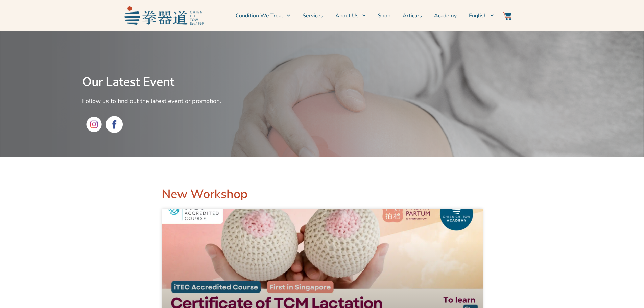 This screenshot has width=644, height=308. What do you see at coordinates (200, 101) in the screenshot?
I see `h2: Follow us to find out the latest event or promotion.` at bounding box center [200, 101].